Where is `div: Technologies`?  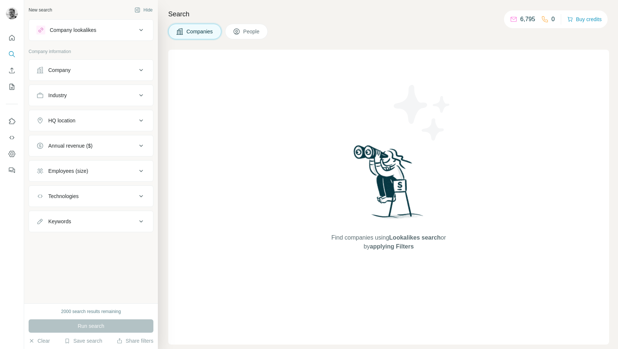
div: Technologies is located at coordinates (63, 196).